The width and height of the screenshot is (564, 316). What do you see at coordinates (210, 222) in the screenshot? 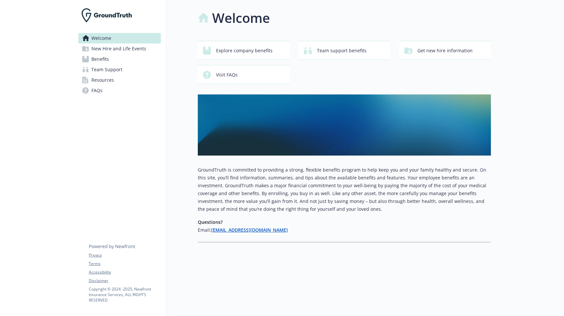
I see `strong: Questions?` at bounding box center [210, 222].